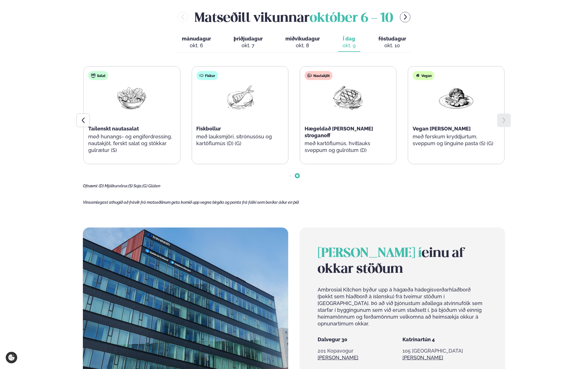 Image resolution: width=588 pixels, height=369 pixels. Describe the element at coordinates (336, 350) in the screenshot. I see `span: 201 Kopavogur` at that location.